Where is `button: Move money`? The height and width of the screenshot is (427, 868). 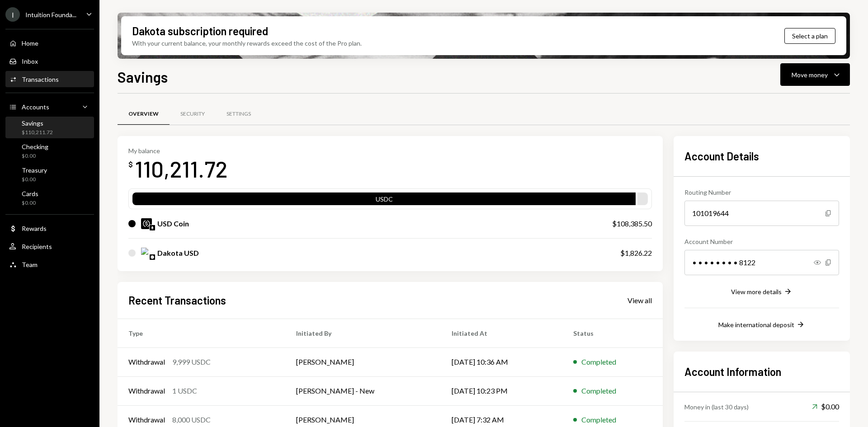
button: Move money is located at coordinates (815, 75).